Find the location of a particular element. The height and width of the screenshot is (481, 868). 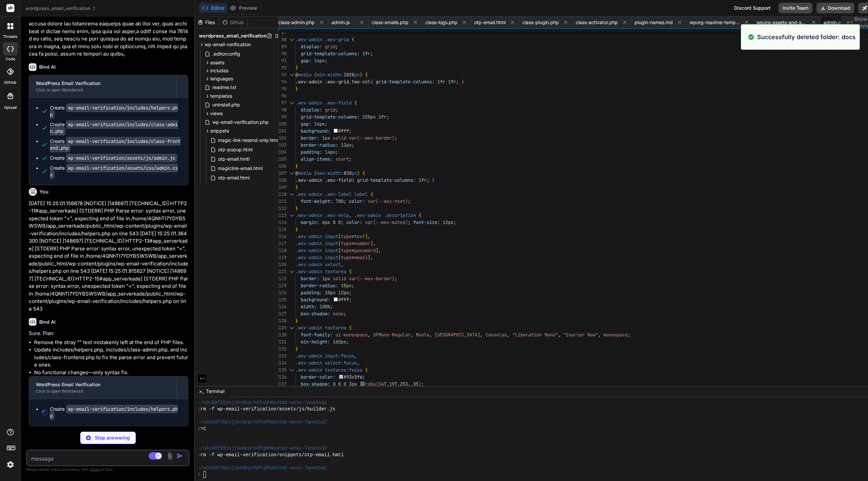

div: Github is located at coordinates (233, 23).